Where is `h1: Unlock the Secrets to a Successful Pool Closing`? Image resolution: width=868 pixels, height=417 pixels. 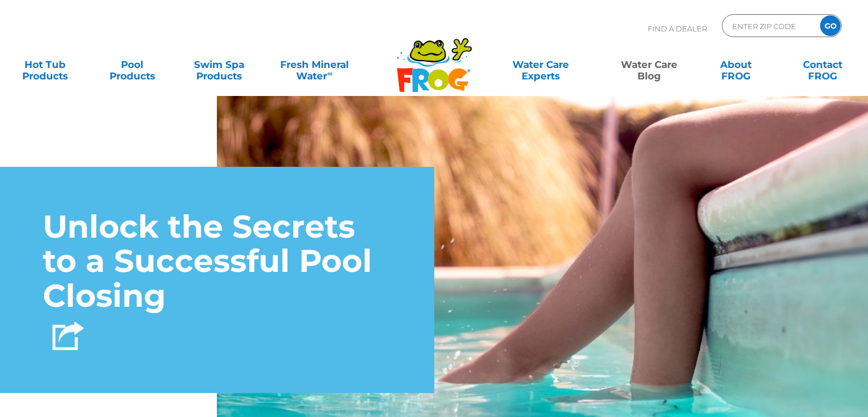 h1: Unlock the Secrets to a Successful Pool Closing is located at coordinates (217, 261).